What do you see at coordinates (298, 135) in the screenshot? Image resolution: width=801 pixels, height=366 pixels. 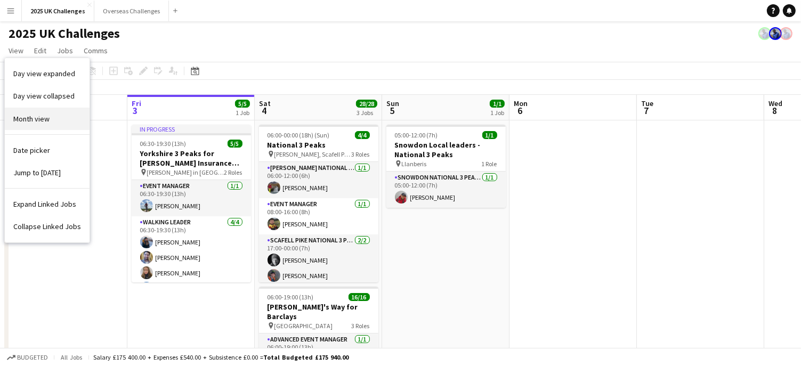 I see `span: 06:00-00:00 (18h) (Sun)` at bounding box center [298, 135].